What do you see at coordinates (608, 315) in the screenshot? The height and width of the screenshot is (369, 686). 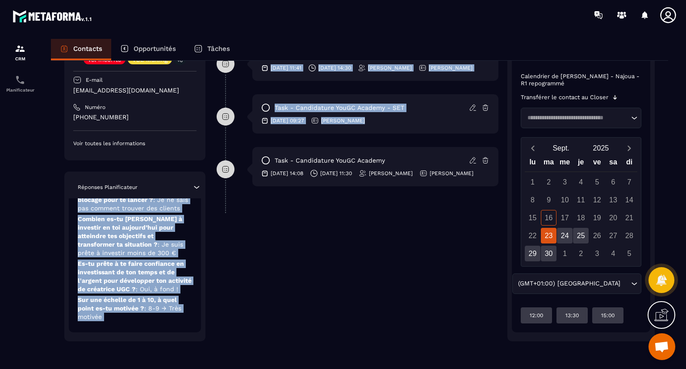 I see `p: 15:00` at bounding box center [608, 315].